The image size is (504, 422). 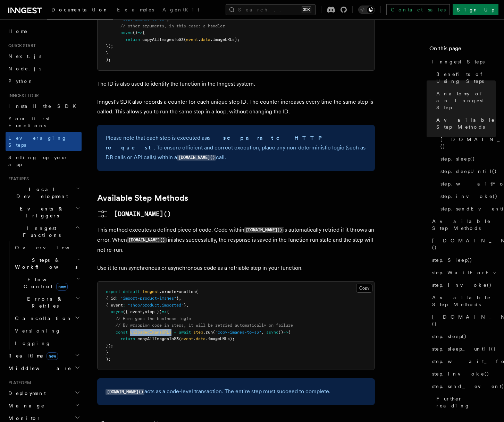 I want to click on a: Overview, so click(x=47, y=248).